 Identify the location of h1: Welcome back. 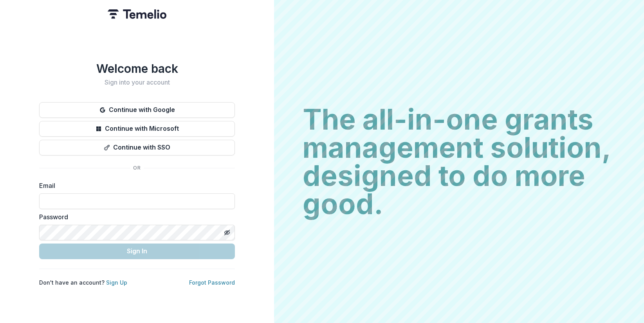
(137, 69).